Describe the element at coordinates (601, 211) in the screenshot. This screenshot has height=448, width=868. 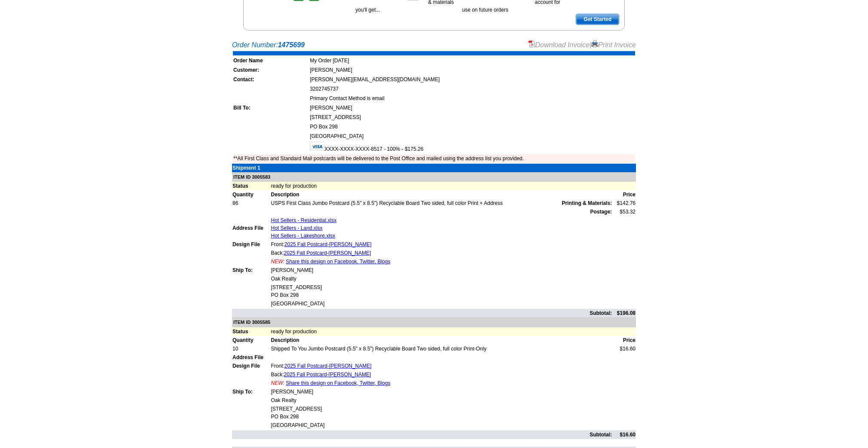
I see `strong: Postage:` at that location.